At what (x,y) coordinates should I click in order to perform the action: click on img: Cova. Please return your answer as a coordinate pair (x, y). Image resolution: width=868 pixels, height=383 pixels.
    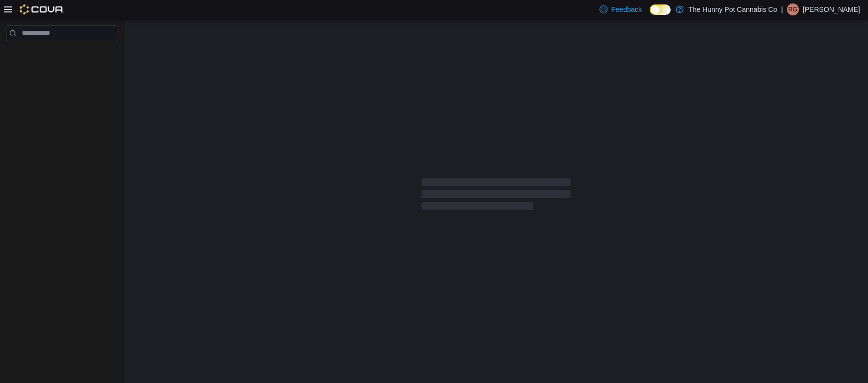
    Looking at the image, I should click on (42, 10).